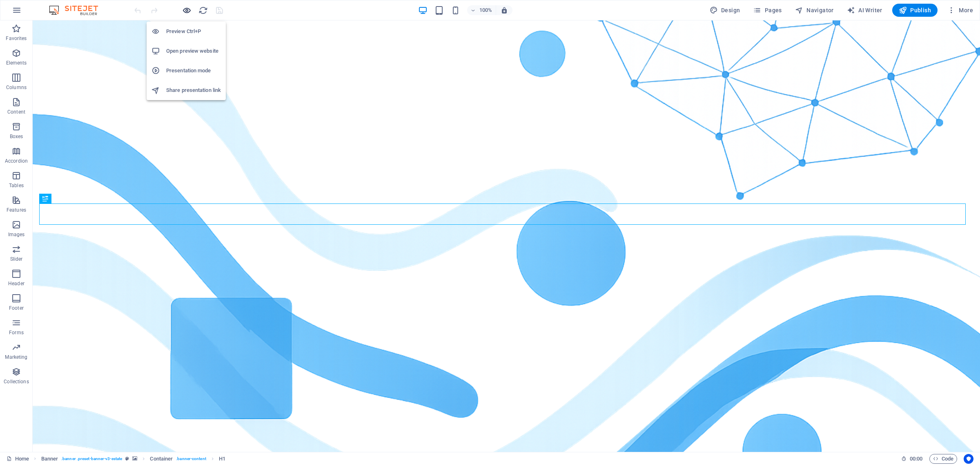  What do you see at coordinates (16, 259) in the screenshot?
I see `p: Slider` at bounding box center [16, 259].